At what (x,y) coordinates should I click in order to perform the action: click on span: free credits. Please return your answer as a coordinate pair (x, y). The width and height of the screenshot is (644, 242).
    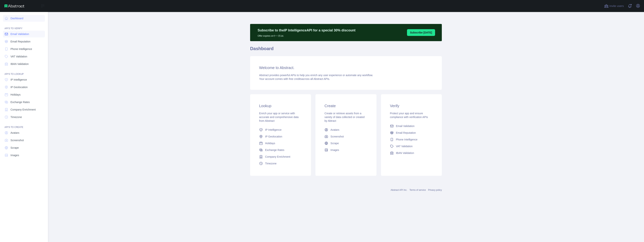
    Looking at the image, I should click on (295, 79).